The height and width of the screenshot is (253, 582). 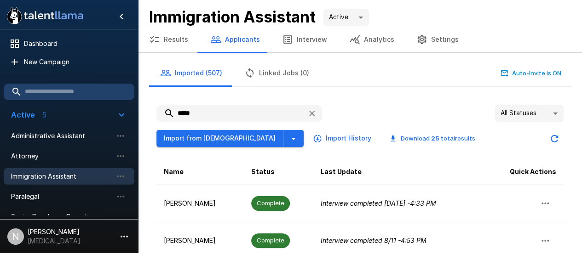 I want to click on th: Last Update, so click(x=398, y=172).